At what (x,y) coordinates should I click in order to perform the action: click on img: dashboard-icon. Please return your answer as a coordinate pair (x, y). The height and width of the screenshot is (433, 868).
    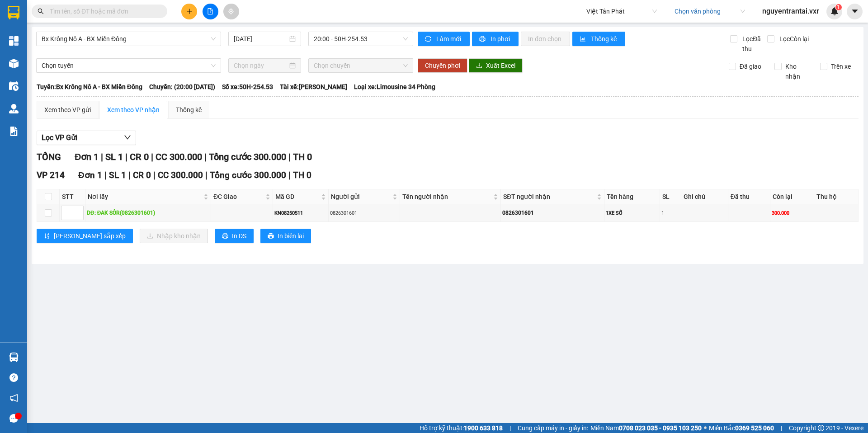
    Looking at the image, I should click on (14, 41).